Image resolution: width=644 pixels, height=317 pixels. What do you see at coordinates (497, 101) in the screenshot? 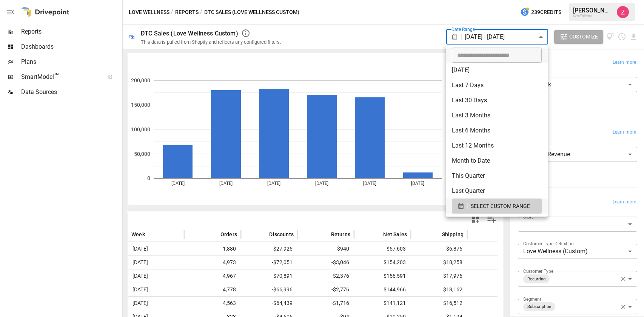
I see `li: Last 30 Days` at bounding box center [497, 101].